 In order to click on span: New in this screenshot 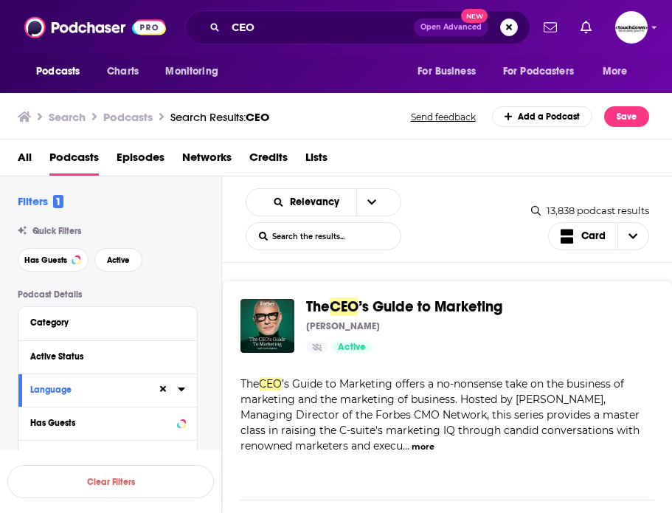, I will do `click(474, 15)`.